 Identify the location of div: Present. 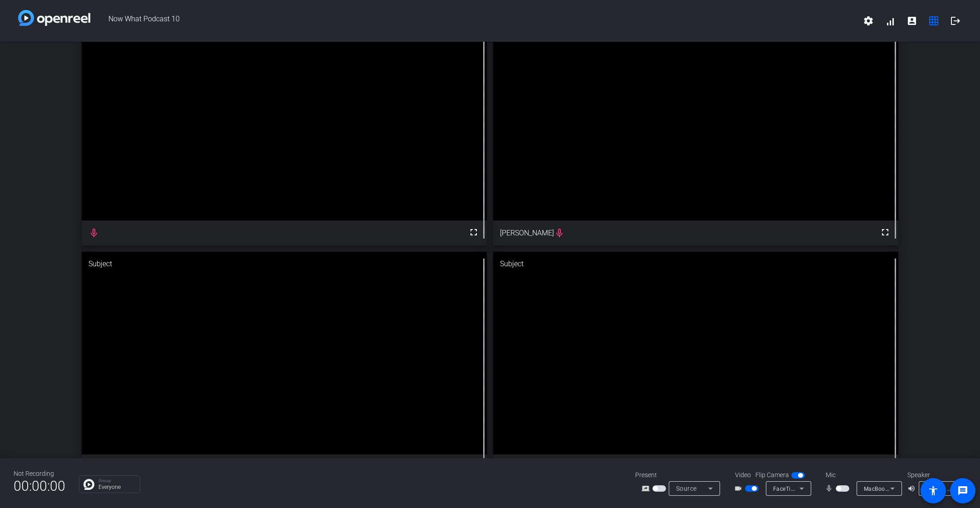
(681, 475).